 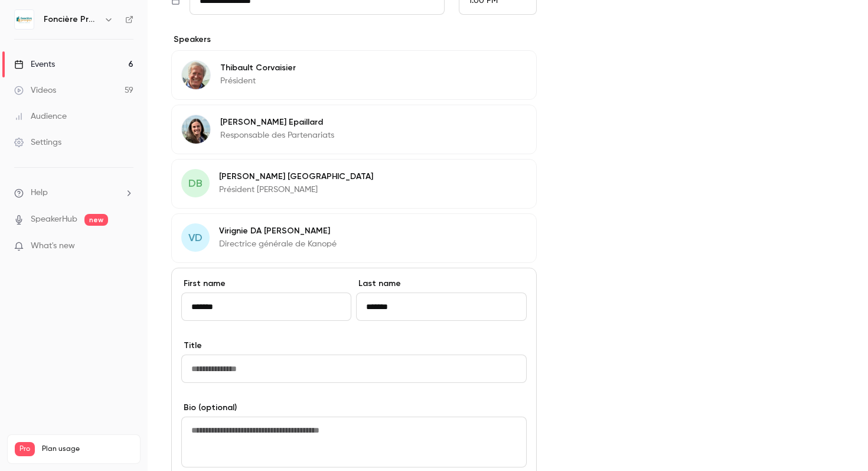 I want to click on a: SpeakerHub, so click(x=54, y=219).